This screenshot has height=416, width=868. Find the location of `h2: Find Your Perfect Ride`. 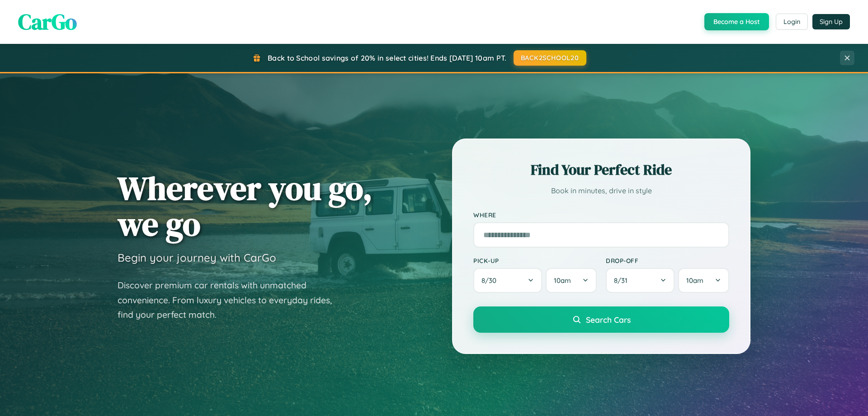

h2: Find Your Perfect Ride is located at coordinates (601, 170).